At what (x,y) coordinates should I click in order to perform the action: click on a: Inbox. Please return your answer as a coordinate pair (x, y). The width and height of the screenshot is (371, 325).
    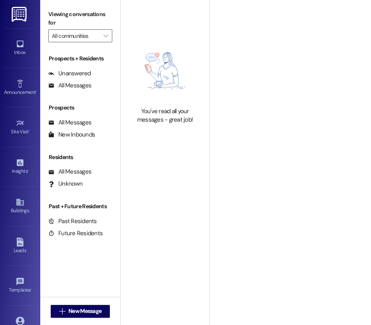
    Looking at the image, I should click on (20, 48).